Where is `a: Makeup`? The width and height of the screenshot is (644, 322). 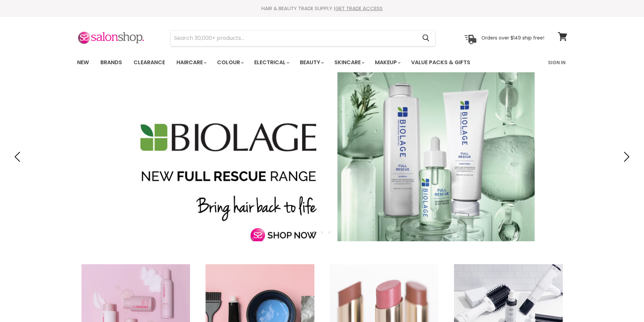 a: Makeup is located at coordinates (387, 62).